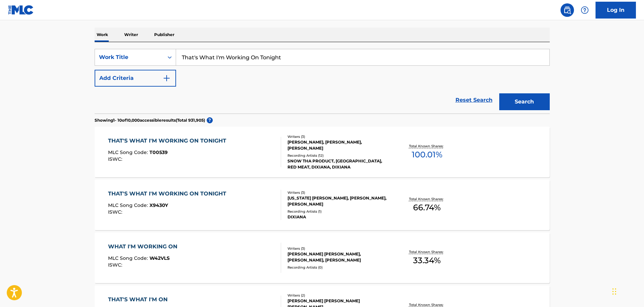 This screenshot has width=644, height=307. Describe the element at coordinates (474, 100) in the screenshot. I see `a: Reset Search` at that location.